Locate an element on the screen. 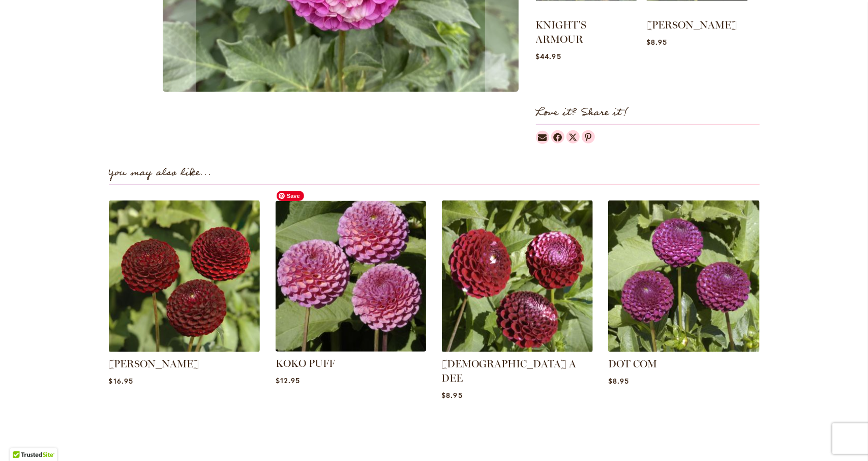 This screenshot has height=461, width=868. img: DOT COM is located at coordinates (684, 276).